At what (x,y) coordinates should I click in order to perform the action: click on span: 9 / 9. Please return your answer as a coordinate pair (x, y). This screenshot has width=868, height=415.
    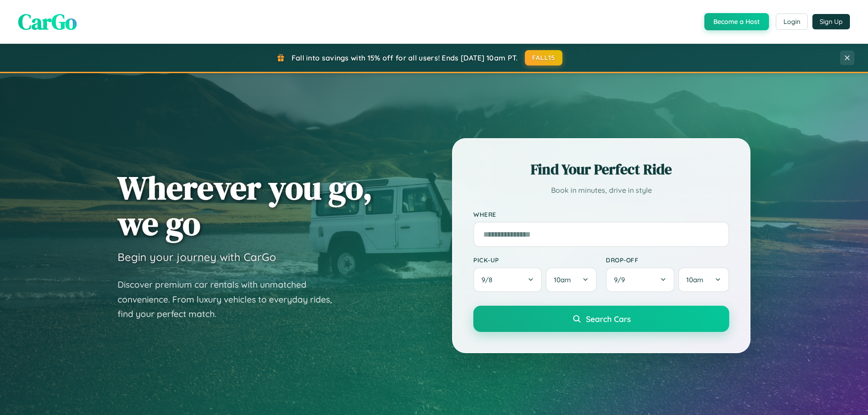
    Looking at the image, I should click on (622, 280).